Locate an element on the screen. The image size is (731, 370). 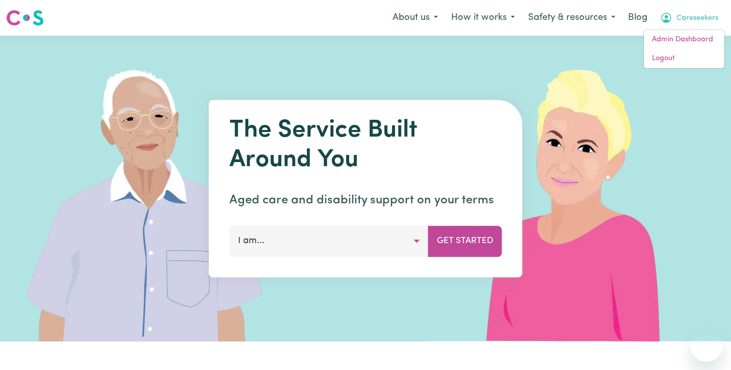
button: My Account is located at coordinates (689, 18).